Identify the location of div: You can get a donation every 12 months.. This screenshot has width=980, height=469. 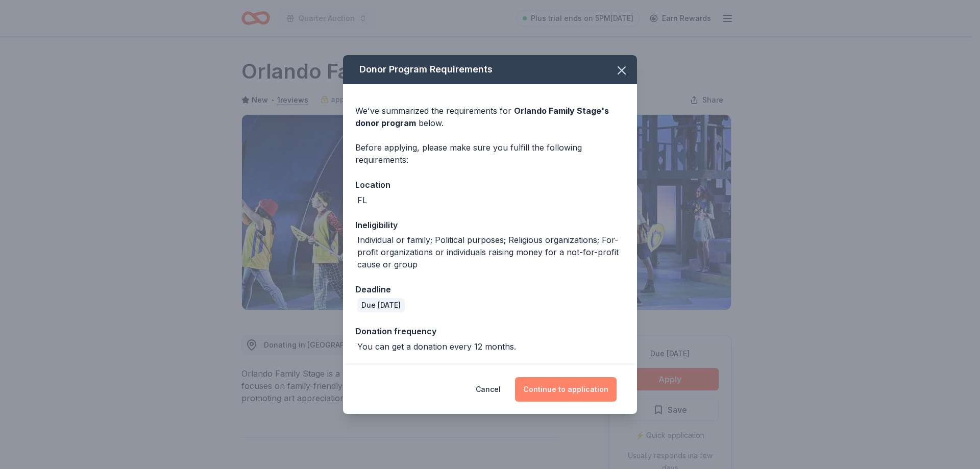
(436, 347).